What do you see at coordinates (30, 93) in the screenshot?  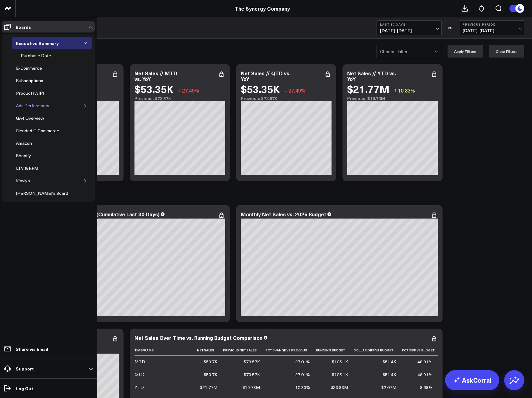 I see `div: Product (WIP)` at bounding box center [30, 93].